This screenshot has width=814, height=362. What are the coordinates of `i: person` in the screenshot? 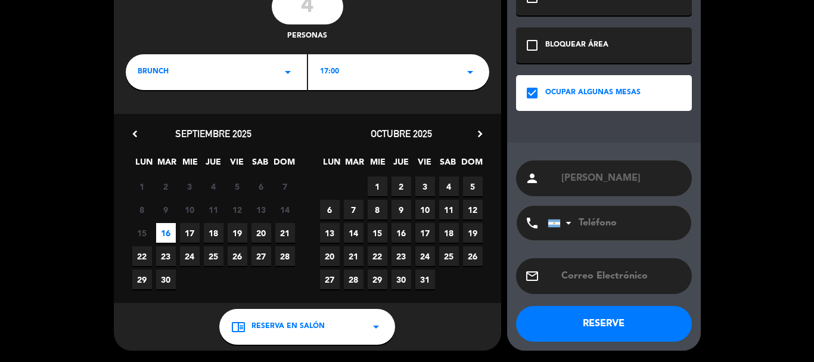 It's located at (532, 178).